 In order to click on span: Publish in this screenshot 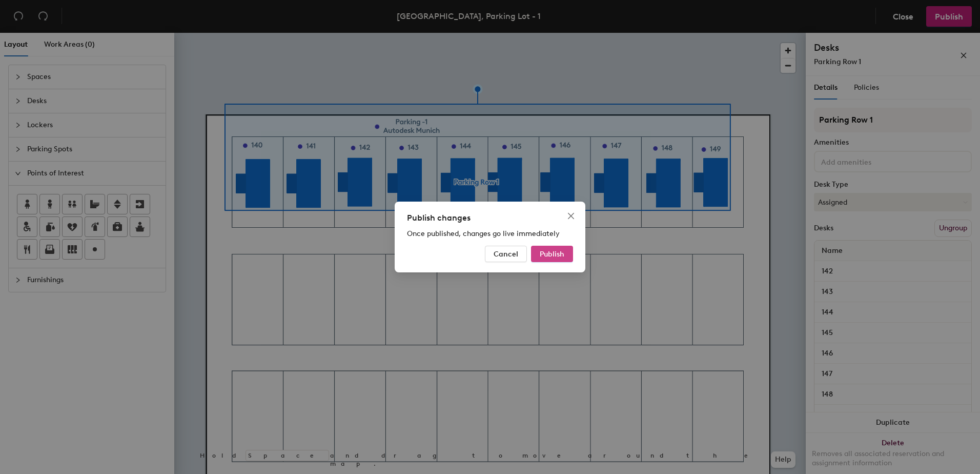, I will do `click(552, 254)`.